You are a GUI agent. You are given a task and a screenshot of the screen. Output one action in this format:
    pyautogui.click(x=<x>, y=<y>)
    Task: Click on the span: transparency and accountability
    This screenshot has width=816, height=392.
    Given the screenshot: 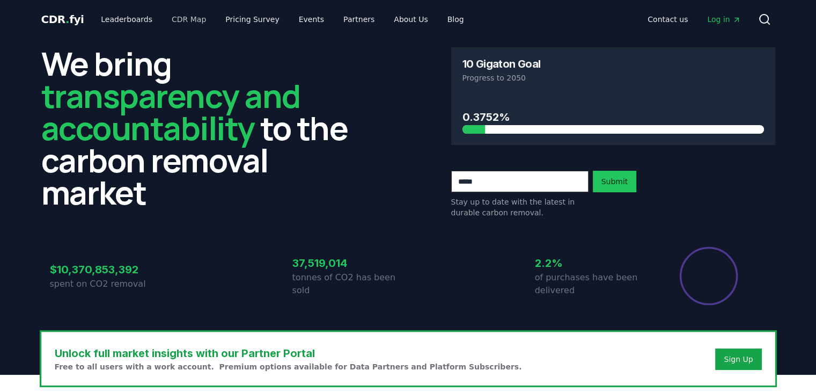 What is the action you would take?
    pyautogui.click(x=171, y=112)
    